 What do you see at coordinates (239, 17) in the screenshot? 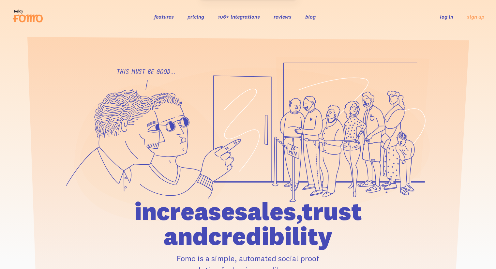
I see `a: 106+ integrations` at bounding box center [239, 17].